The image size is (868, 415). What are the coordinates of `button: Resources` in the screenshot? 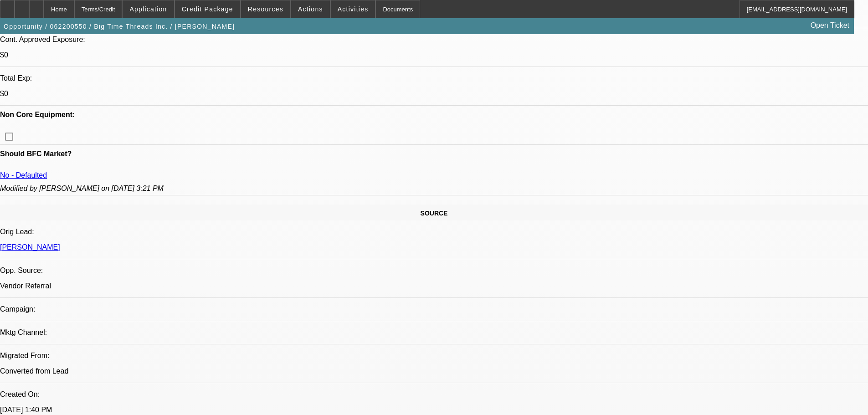 It's located at (265, 9).